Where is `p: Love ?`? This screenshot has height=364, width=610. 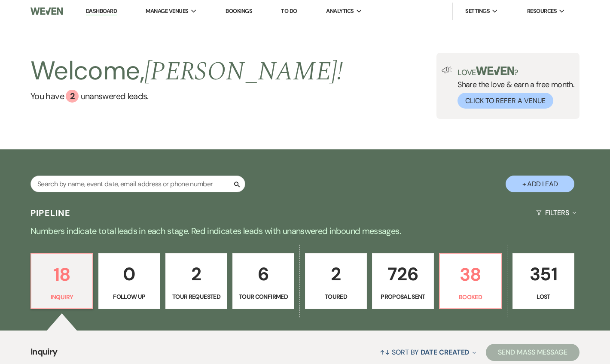 p: Love ? is located at coordinates (516, 71).